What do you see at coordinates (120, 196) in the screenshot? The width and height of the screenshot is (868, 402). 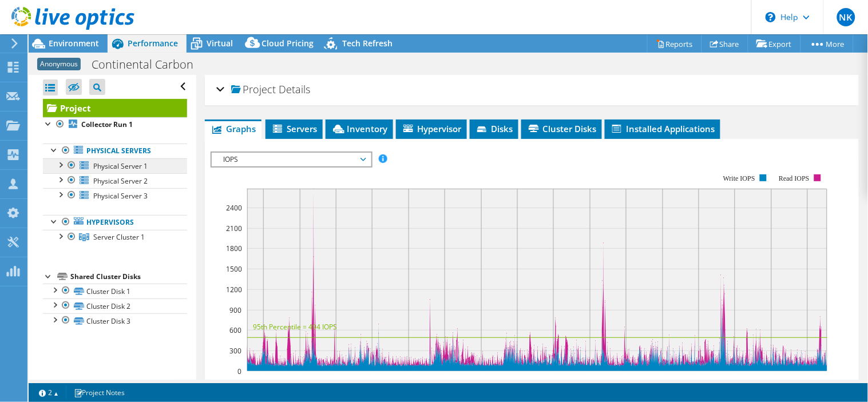 I see `span: Physical Server 3` at bounding box center [120, 196].